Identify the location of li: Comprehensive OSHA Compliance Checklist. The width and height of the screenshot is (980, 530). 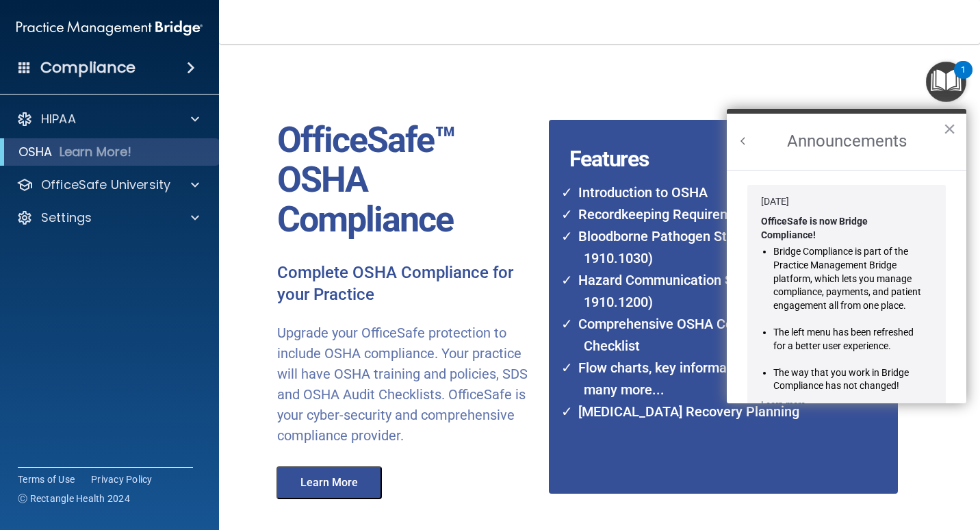
(707, 335).